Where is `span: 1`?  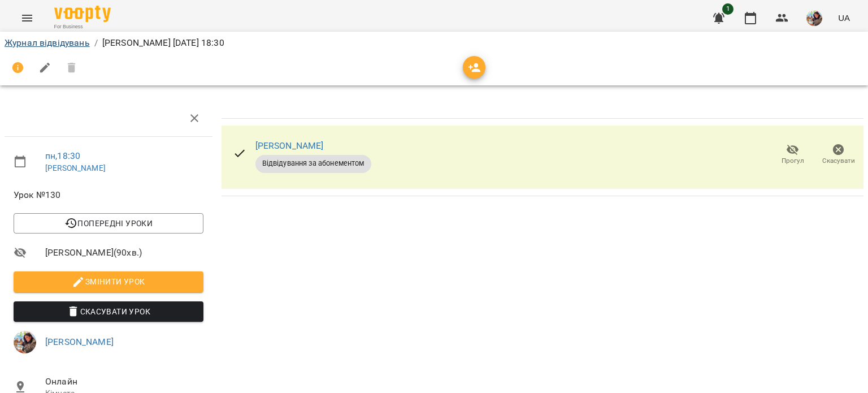
span: 1 is located at coordinates (728, 9).